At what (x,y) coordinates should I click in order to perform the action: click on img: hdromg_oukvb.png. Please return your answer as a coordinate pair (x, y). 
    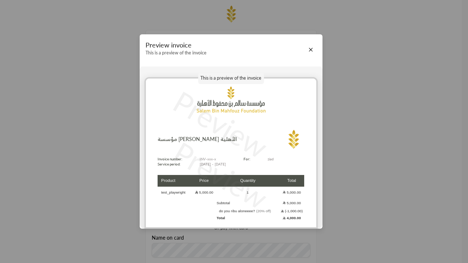
    Looking at the image, I should click on (231, 100).